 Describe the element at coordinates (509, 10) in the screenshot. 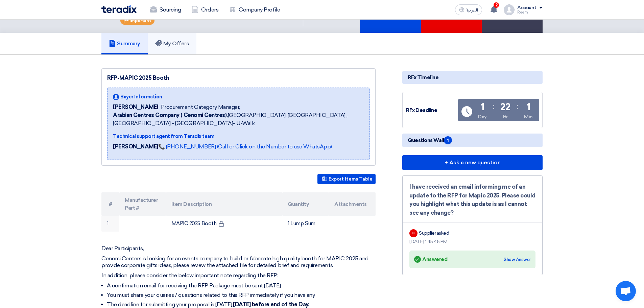

I see `img: profile_test.png` at that location.